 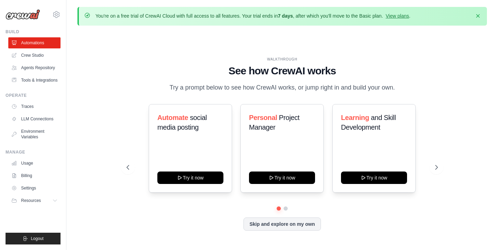 What do you see at coordinates (368, 122) in the screenshot?
I see `span: and Skill Development` at bounding box center [368, 122].